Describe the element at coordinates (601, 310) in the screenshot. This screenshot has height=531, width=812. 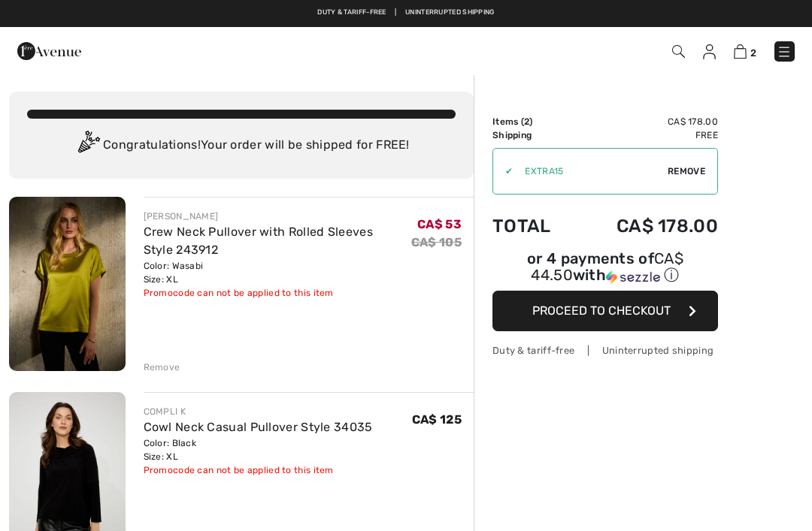
I see `span: Proceed to Checkout` at that location.